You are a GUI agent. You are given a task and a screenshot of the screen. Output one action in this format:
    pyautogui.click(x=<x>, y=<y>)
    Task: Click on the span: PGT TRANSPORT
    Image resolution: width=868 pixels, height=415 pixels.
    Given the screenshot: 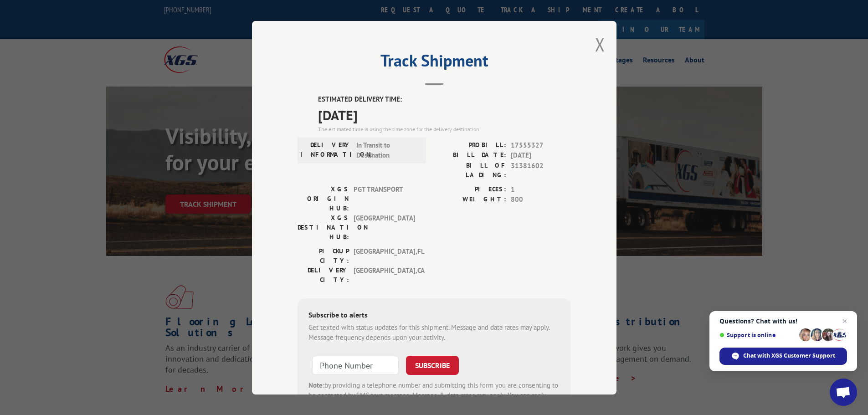 What is the action you would take?
    pyautogui.click(x=384, y=198)
    